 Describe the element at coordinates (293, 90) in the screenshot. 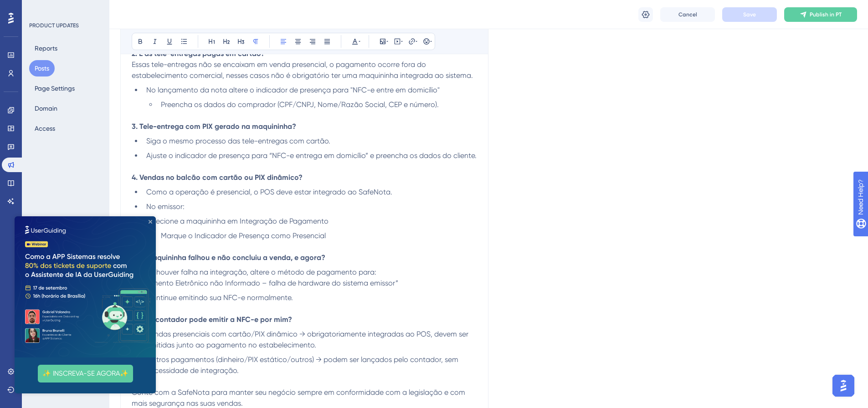

I see `span: No lançamento da nota altere o indicador de presença para "NFC-e entre em domicílio"` at that location.